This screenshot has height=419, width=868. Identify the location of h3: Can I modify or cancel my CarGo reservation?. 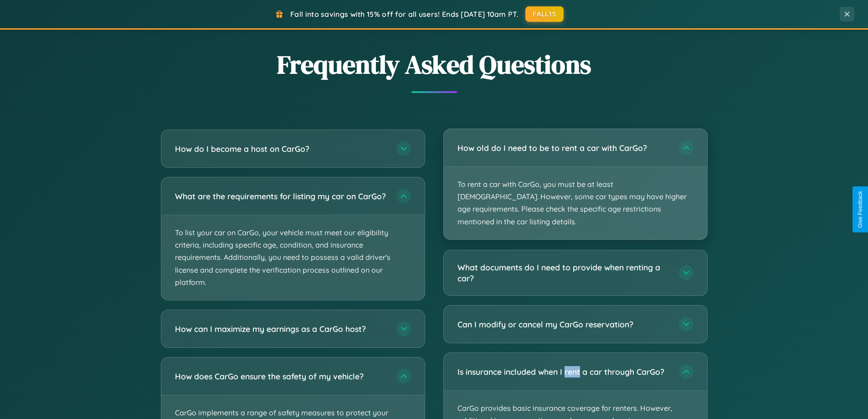
(564, 324).